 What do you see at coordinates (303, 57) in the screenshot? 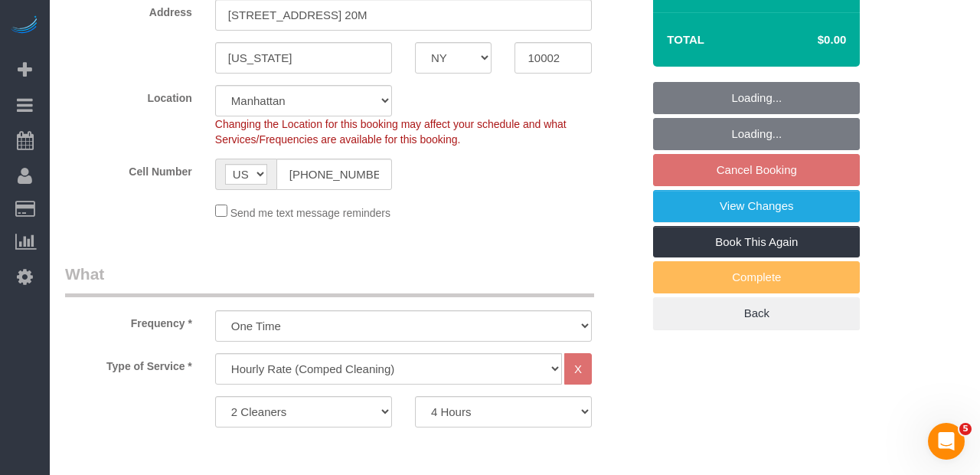
I see `input: City` at bounding box center [303, 57].